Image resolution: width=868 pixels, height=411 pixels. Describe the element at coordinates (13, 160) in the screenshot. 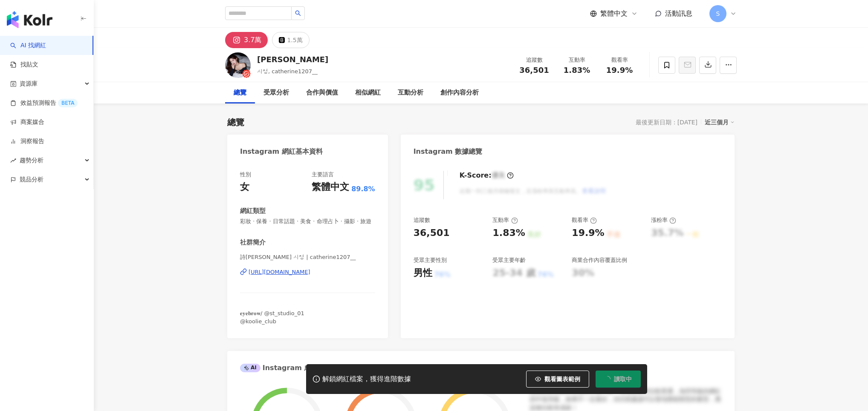

I see `span: rise` at that location.